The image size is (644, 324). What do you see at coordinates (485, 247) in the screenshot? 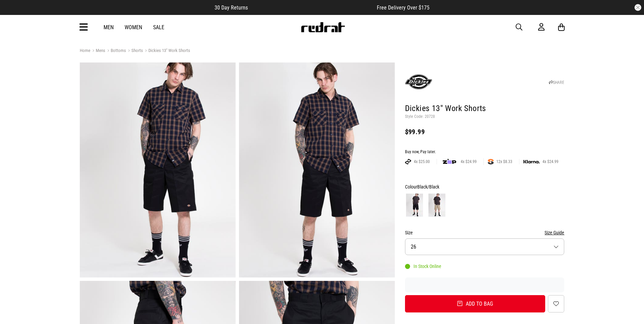
I see `button: 26` at bounding box center [485, 247].